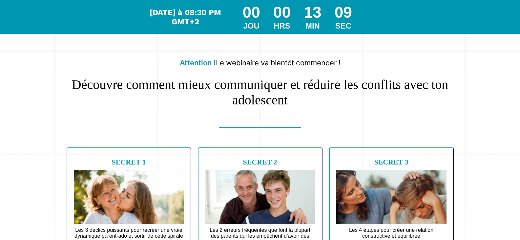  Describe the element at coordinates (251, 26) in the screenshot. I see `div: JOU` at that location.